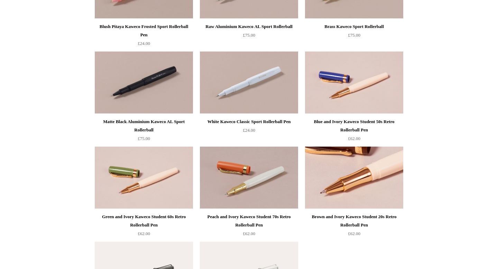 Image resolution: width=498 pixels, height=269 pixels. I want to click on a: Blush Pitaya Kaweco Frosted Sport Rollerball Pen £24.00, so click(144, 37).